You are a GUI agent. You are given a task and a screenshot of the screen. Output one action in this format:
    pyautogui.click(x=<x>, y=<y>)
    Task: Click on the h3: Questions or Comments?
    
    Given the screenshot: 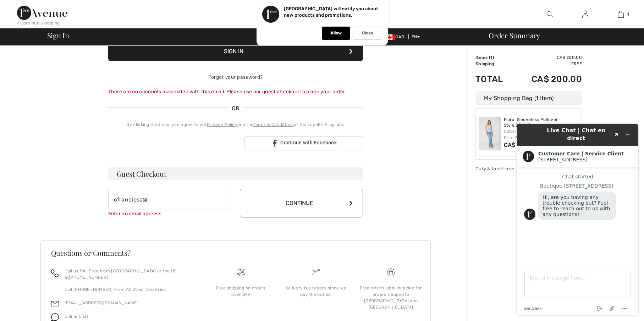 What is the action you would take?
    pyautogui.click(x=235, y=253)
    